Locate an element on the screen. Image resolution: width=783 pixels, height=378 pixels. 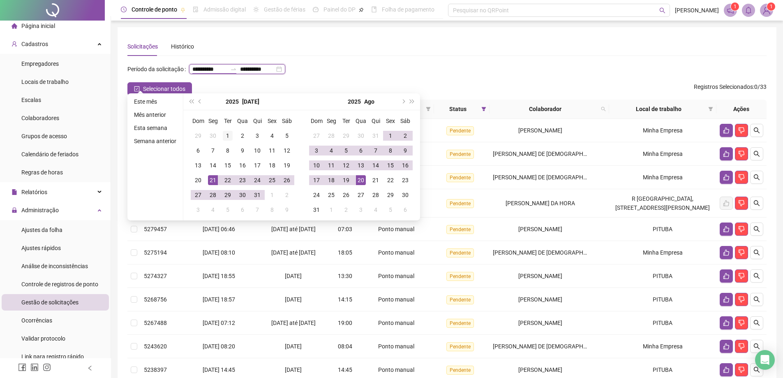
td: 2025-09-06 is located at coordinates (405, 210).